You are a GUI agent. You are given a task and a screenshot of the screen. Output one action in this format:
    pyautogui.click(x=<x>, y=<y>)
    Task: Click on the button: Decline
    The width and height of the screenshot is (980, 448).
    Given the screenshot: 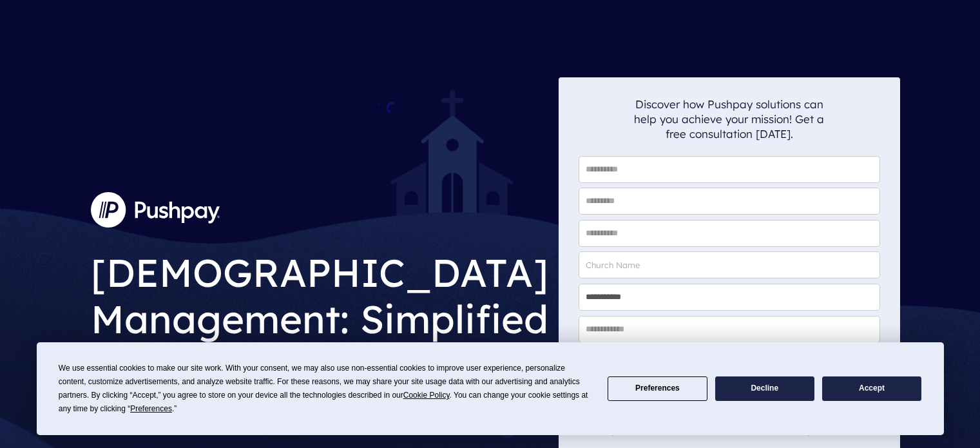 What is the action you would take?
    pyautogui.click(x=765, y=388)
    